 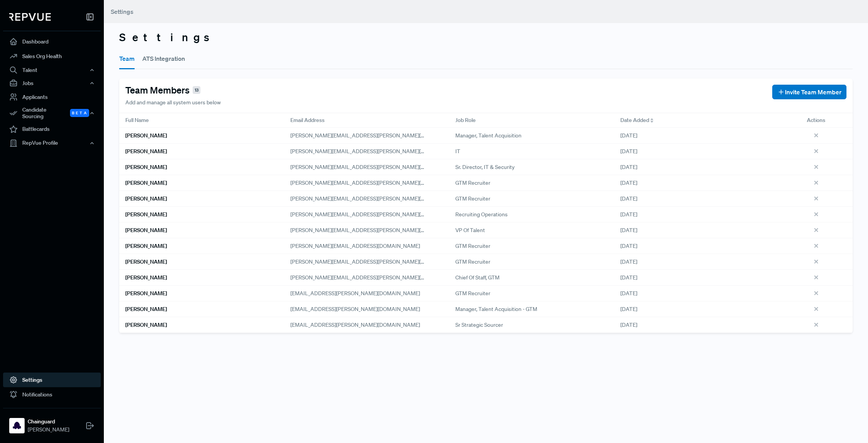 I want to click on button: Candidate Sourcing Beta, so click(x=52, y=113).